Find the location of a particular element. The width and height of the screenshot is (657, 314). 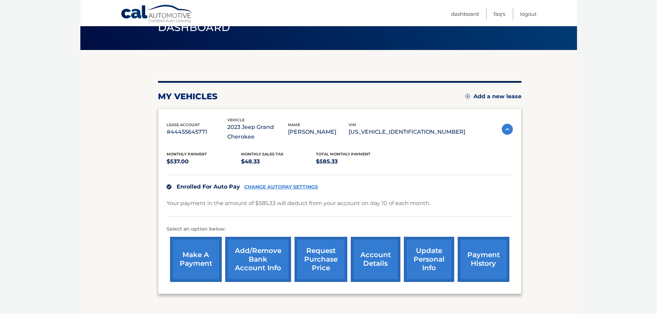

a: make a payment is located at coordinates (196, 259).